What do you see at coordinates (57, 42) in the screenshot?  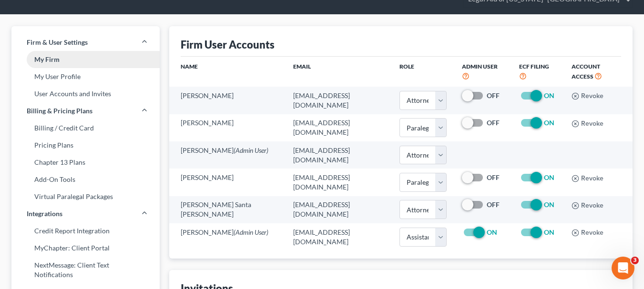 I see `span: Firm & User Settings` at bounding box center [57, 42].